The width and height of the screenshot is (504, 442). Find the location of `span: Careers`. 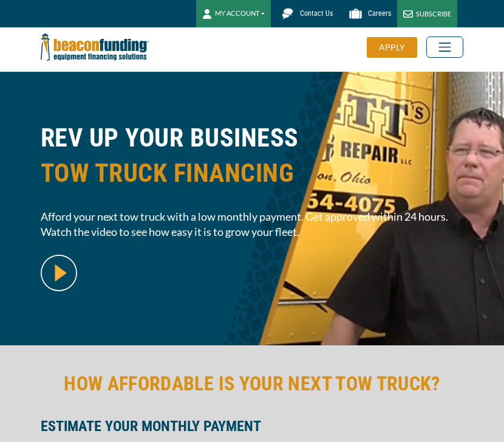

span: Careers is located at coordinates (380, 13).